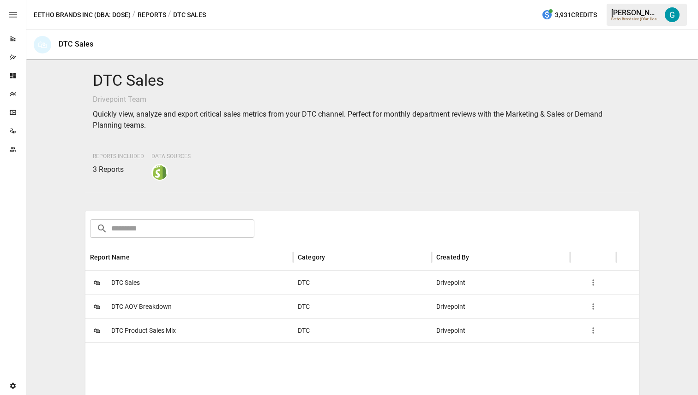  Describe the element at coordinates (453, 257) in the screenshot. I see `div: Created By` at that location.